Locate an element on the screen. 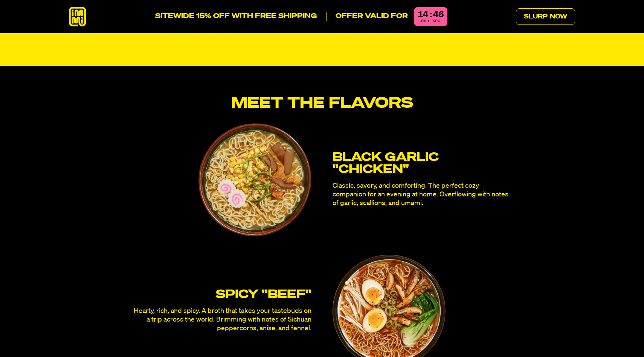 Image resolution: width=644 pixels, height=357 pixels. span: sec is located at coordinates (437, 20).